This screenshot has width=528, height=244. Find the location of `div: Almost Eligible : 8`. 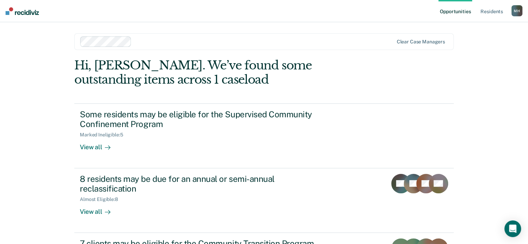

div: Almost Eligible : 8 is located at coordinates (102, 199).